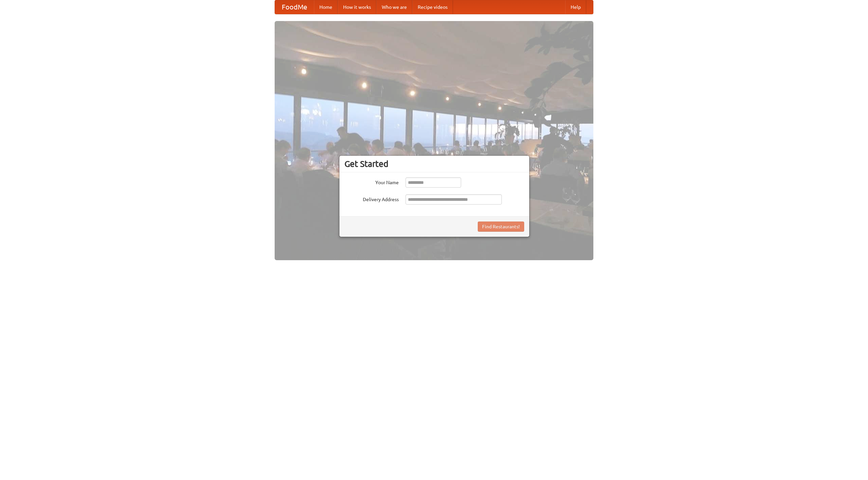 The image size is (868, 480). I want to click on a: FoodMe, so click(294, 7).